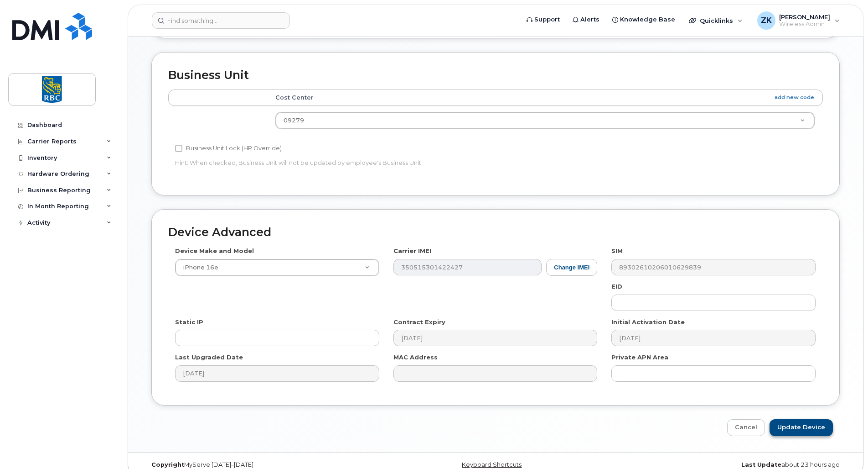 Image resolution: width=868 pixels, height=469 pixels. I want to click on div: Quicklinks, so click(716, 20).